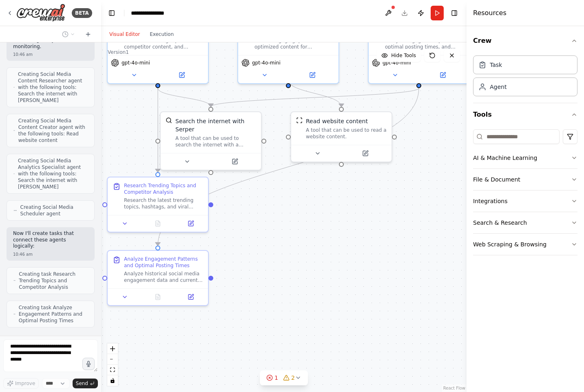 The height and width of the screenshot is (392, 584). What do you see at coordinates (158, 130) in the screenshot?
I see `g: Edge from 3553d4e7-8890-474e-9bc5-8e815b4e029a to f03f6804-eed7-4076-aa0f-463ad402ffc8` at bounding box center [158, 130].